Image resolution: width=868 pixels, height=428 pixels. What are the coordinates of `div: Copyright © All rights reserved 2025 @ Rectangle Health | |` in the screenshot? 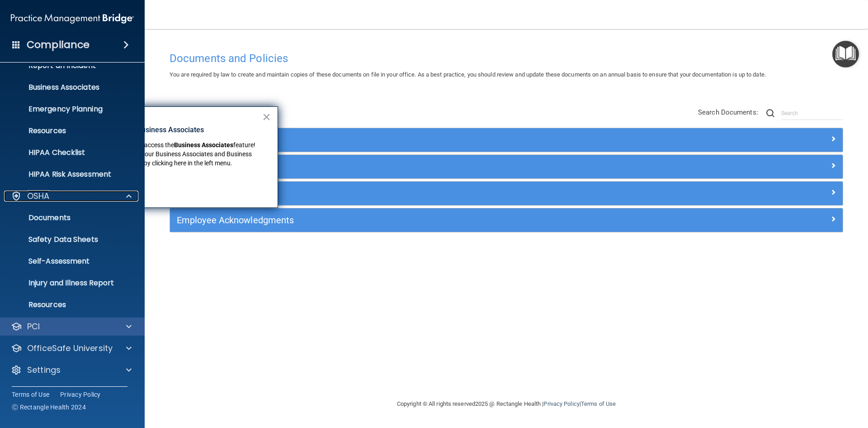 It's located at (506, 404).